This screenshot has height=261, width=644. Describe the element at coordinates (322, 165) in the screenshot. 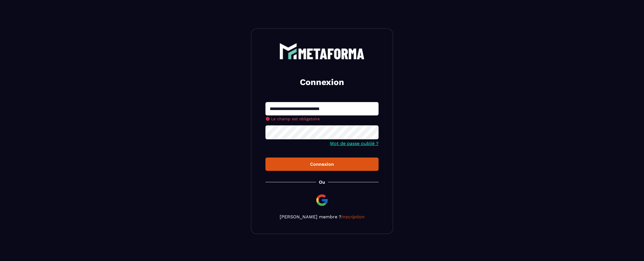

I see `div: Connexion` at that location.